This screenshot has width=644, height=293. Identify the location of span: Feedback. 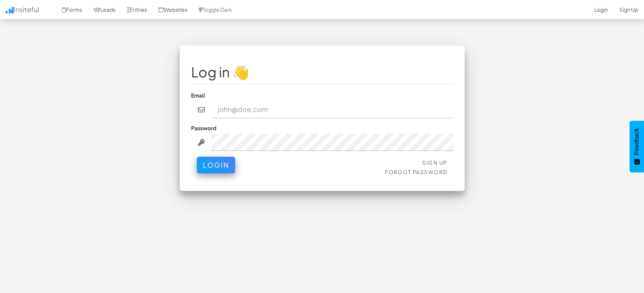
(637, 141).